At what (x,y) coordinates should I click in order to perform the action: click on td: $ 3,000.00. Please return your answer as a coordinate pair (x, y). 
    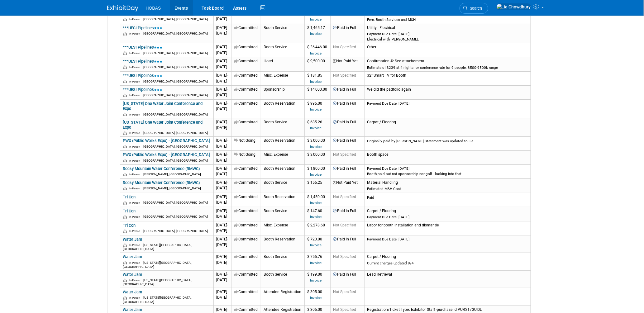
    Looking at the image, I should click on (317, 157).